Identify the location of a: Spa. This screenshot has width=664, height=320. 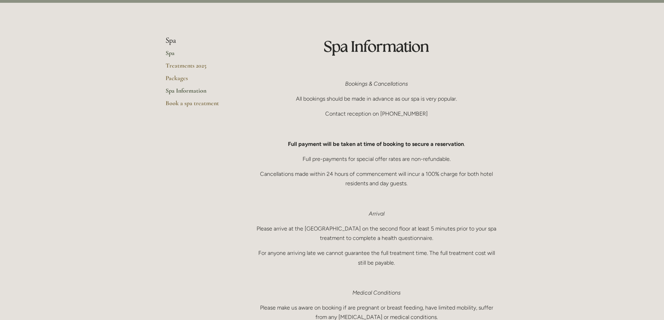
(199, 55).